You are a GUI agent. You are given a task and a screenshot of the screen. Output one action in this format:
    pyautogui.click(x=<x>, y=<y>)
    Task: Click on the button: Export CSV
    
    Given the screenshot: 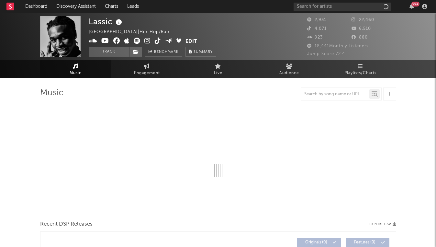 What is the action you would take?
    pyautogui.click(x=383, y=224)
    